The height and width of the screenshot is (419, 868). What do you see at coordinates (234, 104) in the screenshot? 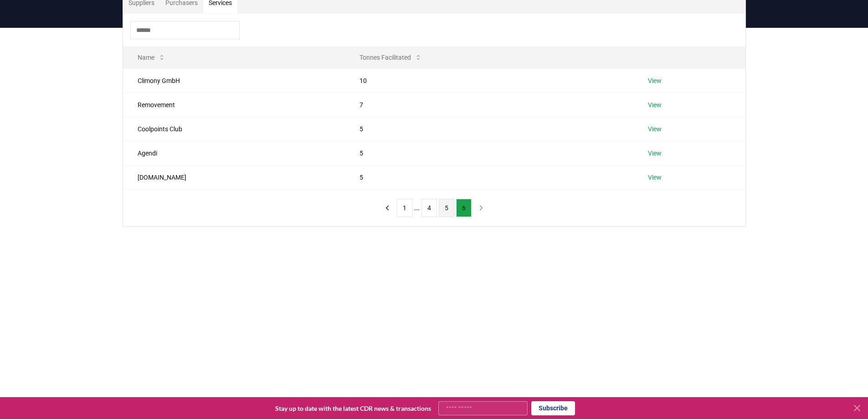
I see `td: Removement` at bounding box center [234, 104].